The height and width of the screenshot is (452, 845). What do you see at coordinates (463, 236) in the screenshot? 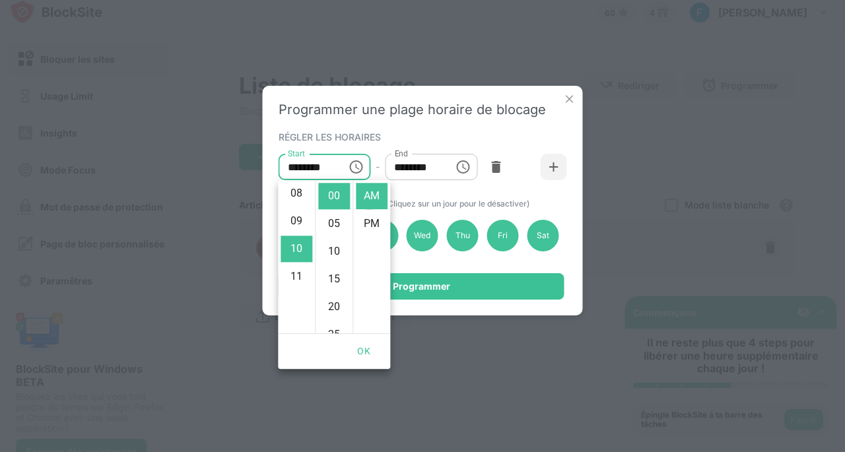
I see `div: Thu` at bounding box center [463, 236].